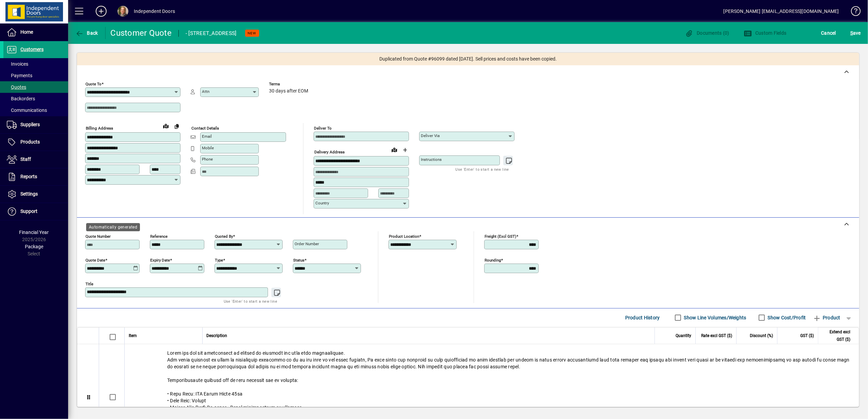 The height and width of the screenshot is (419, 868). What do you see at coordinates (36, 64) in the screenshot?
I see `a: Invoices` at bounding box center [36, 64].